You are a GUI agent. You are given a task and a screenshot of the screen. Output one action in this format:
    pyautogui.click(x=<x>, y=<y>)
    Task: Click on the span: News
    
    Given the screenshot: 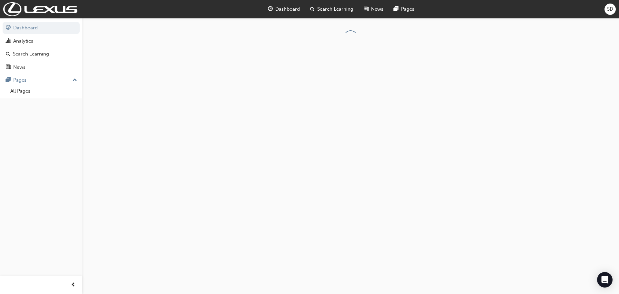 What is the action you would take?
    pyautogui.click(x=377, y=9)
    